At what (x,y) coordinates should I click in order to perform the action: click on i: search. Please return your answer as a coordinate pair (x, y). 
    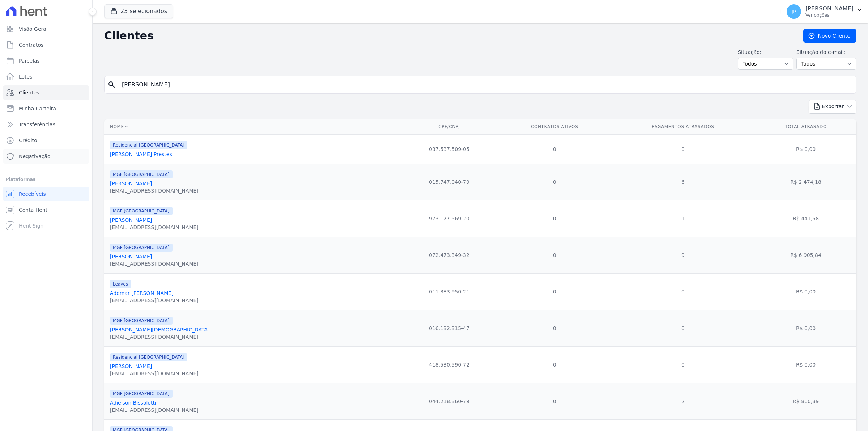
    Looking at the image, I should click on (112, 85).